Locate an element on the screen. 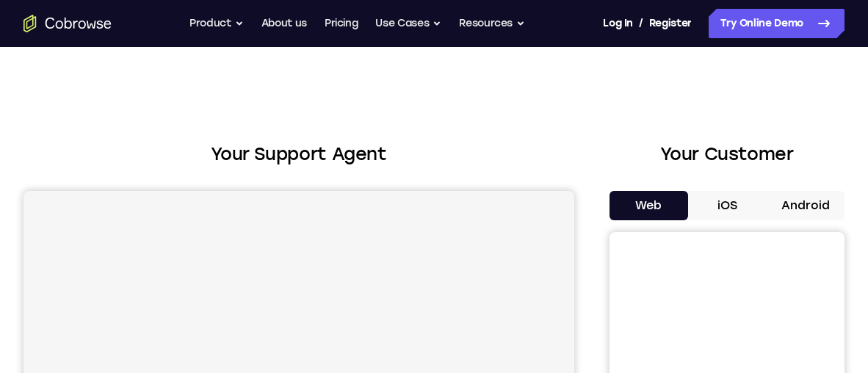  button: Web is located at coordinates (648, 205).